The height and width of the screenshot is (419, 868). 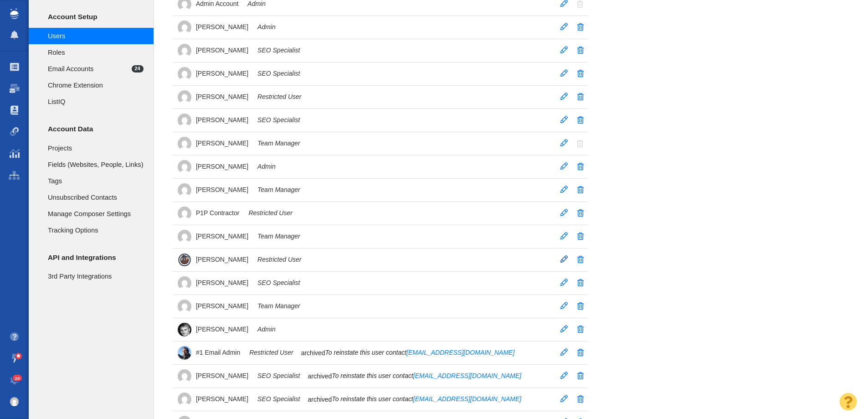 What do you see at coordinates (184, 121) in the screenshot?
I see `img: 61f477734bf3dd72b3fb3a7a83fcc915` at bounding box center [184, 121].